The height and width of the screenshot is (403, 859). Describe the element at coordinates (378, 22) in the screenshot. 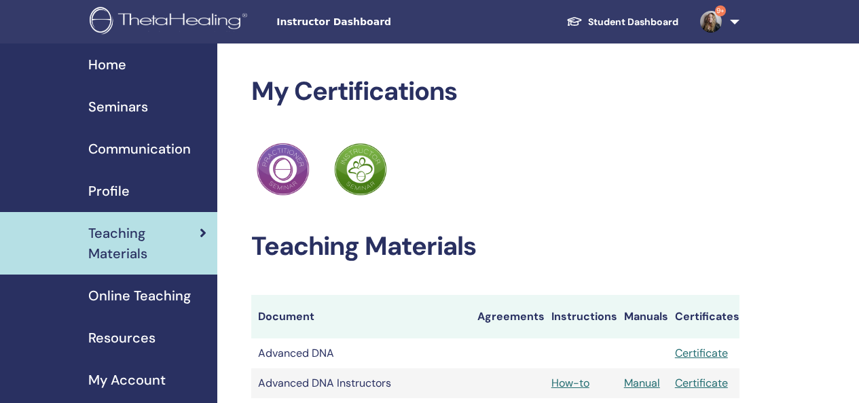

I see `span: Instructor Dashboard` at that location.